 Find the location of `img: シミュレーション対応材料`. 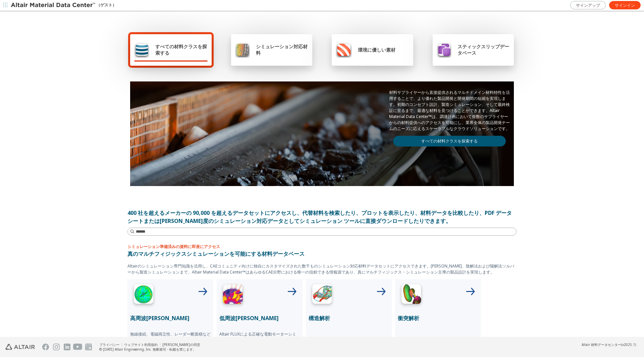

img: シミュレーション対応材料 is located at coordinates (242, 50).